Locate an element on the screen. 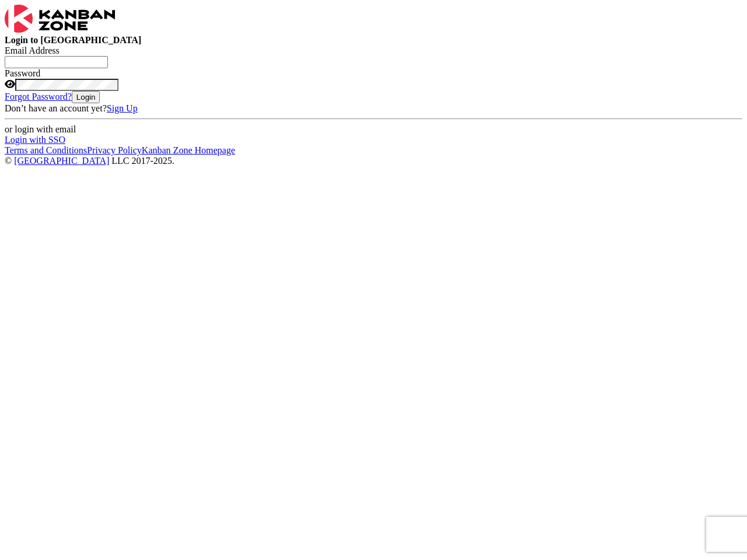  img: Kanban Zone is located at coordinates (59, 18).